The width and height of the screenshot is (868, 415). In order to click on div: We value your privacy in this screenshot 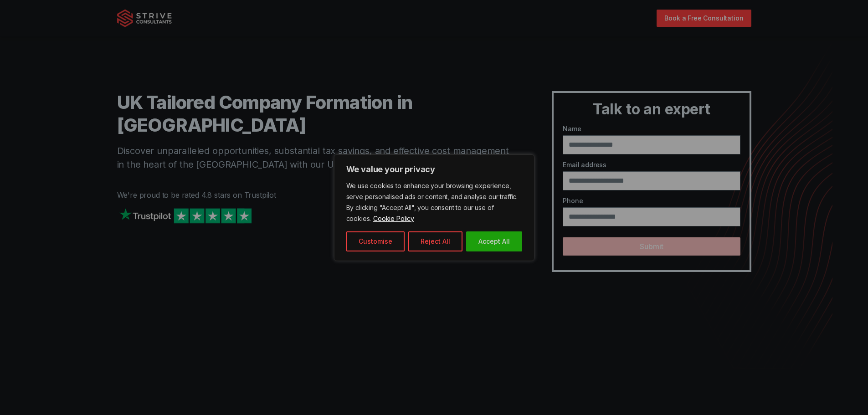, I will do `click(434, 208)`.